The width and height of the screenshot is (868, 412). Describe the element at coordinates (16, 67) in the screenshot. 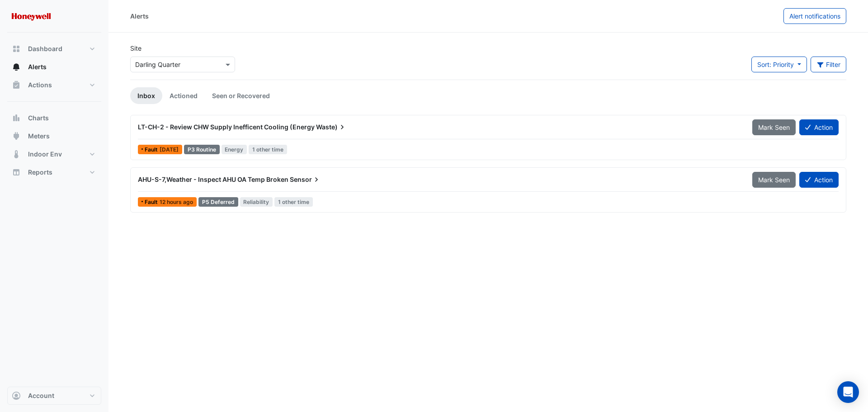

I see `app-icon: Alerts` at that location.